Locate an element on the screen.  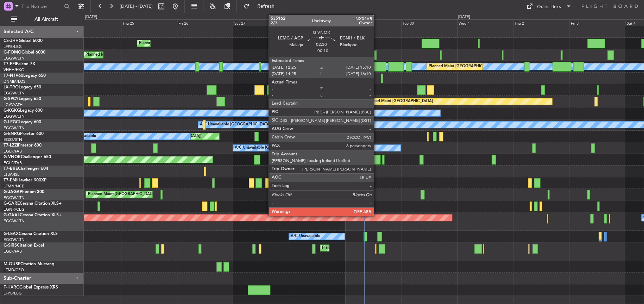
a: F-HXRGGlobal Express XRS is located at coordinates (30, 287).